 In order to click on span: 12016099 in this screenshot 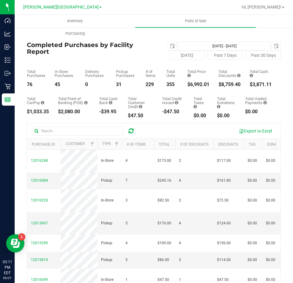, I will do `click(39, 280)`.